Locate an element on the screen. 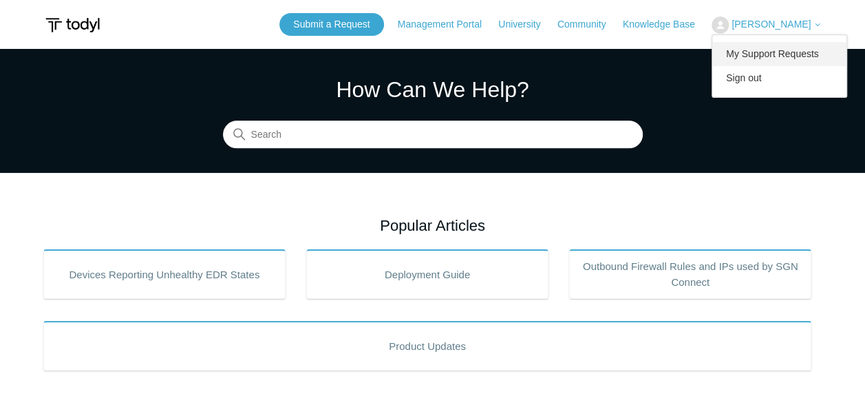 The image size is (865, 394). a: Devices Reporting Unhealthy EDR States is located at coordinates (164, 274).